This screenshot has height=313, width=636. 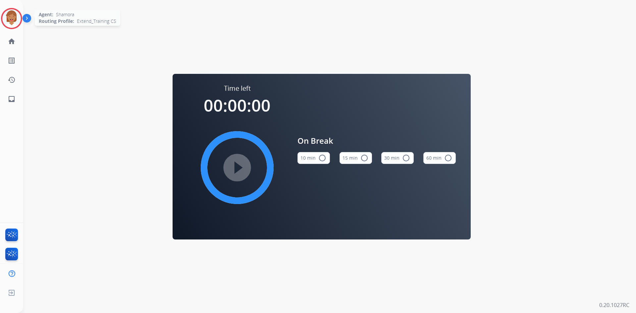 What do you see at coordinates (65, 15) in the screenshot?
I see `span: Shamora` at bounding box center [65, 15].